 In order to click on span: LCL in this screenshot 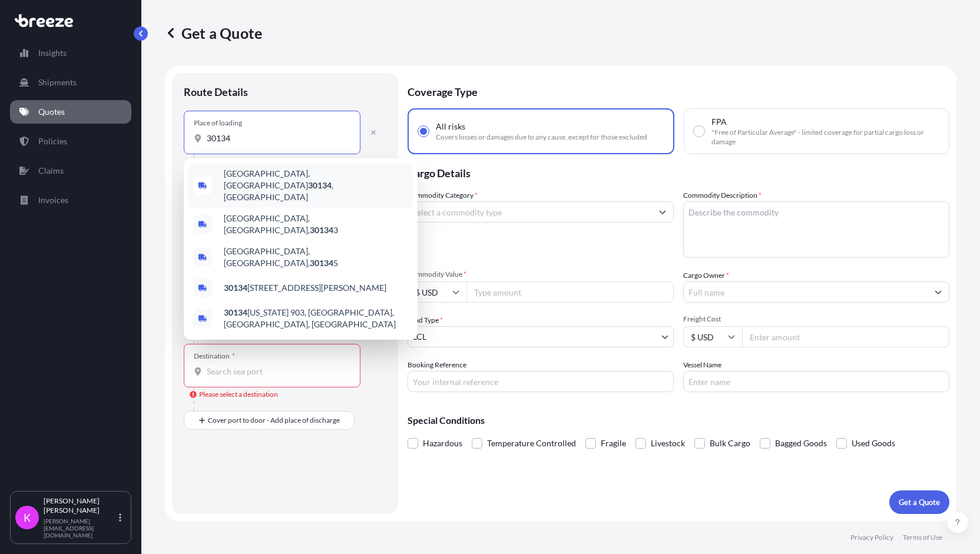, I will do `click(419, 336)`.